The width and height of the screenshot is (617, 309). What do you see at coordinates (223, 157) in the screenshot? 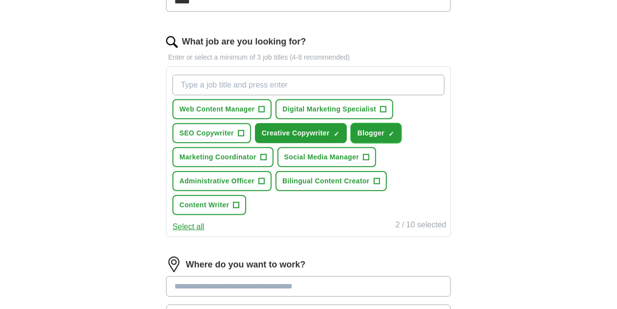
I see `button: Marketing Coordinator` at bounding box center [223, 157].